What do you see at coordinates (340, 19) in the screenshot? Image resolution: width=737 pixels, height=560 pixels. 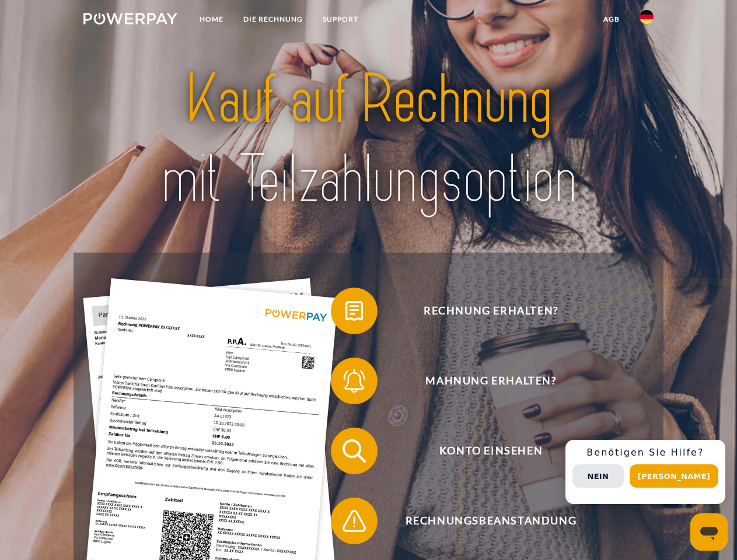 I see `a: SUPPORT` at bounding box center [340, 19].